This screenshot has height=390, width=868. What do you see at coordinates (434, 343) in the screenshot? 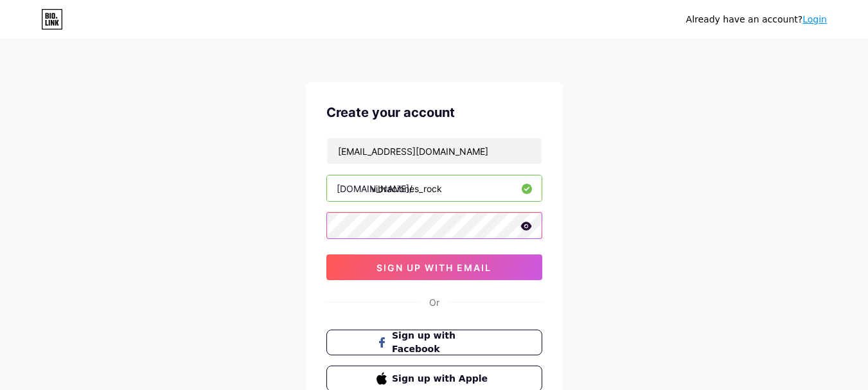
I see `button: Sign up with Facebook` at bounding box center [434, 343].